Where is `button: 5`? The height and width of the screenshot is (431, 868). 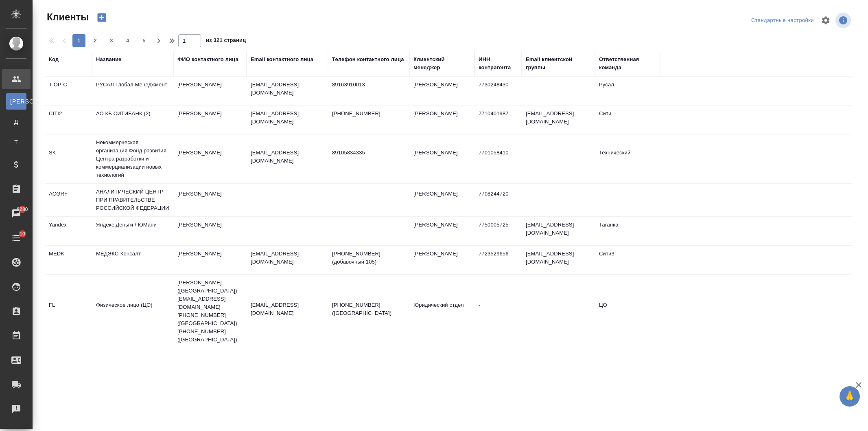
button: 5 is located at coordinates (144, 41).